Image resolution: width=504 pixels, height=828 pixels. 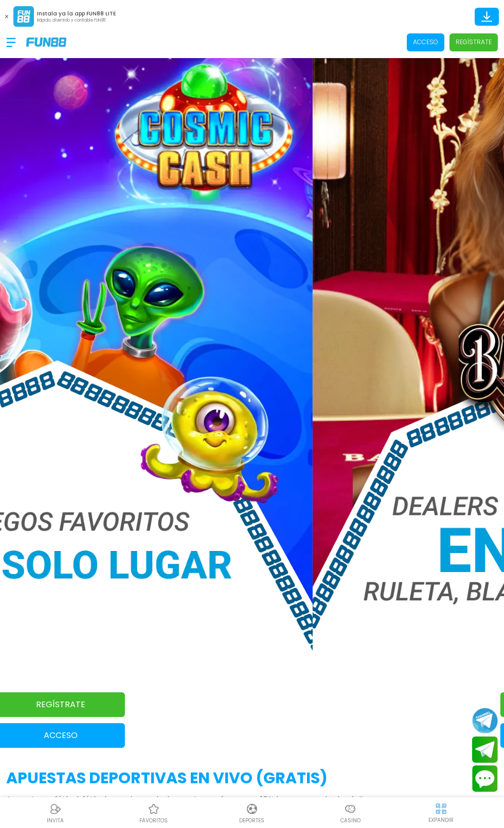 I want to click on a: ReferralReferralINVITA, so click(x=55, y=813).